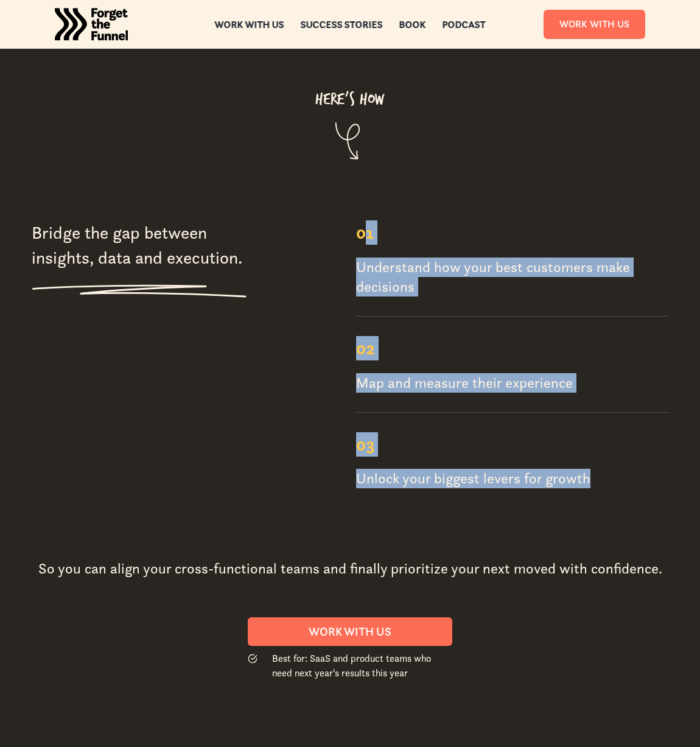 This screenshot has height=747, width=700. Describe the element at coordinates (464, 24) in the screenshot. I see `div: Podcast` at that location.